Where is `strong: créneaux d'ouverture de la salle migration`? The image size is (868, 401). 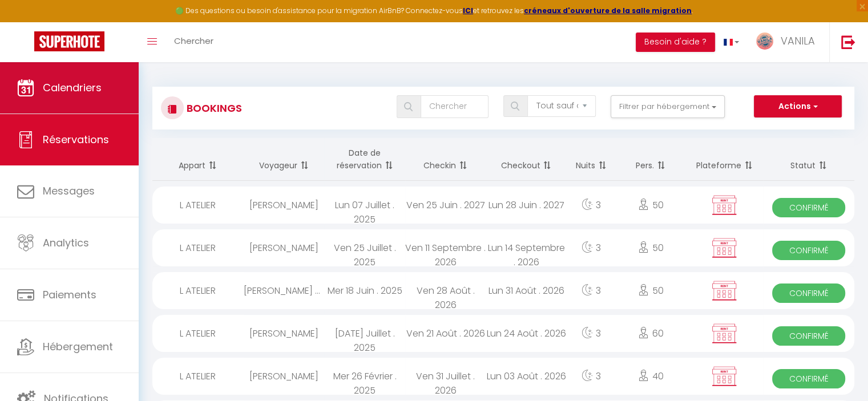
strong: créneaux d'ouverture de la salle migration is located at coordinates (608, 10).